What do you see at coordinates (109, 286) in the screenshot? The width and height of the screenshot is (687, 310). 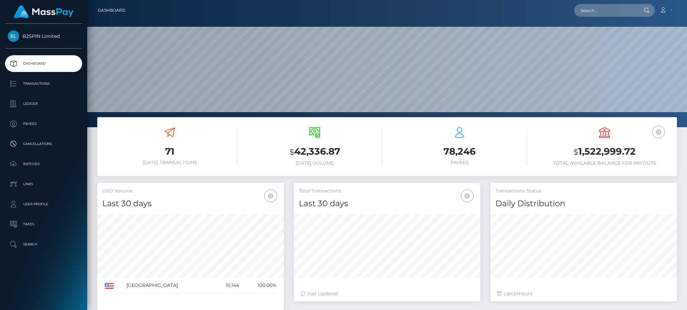 I see `img: US.png` at bounding box center [109, 286].